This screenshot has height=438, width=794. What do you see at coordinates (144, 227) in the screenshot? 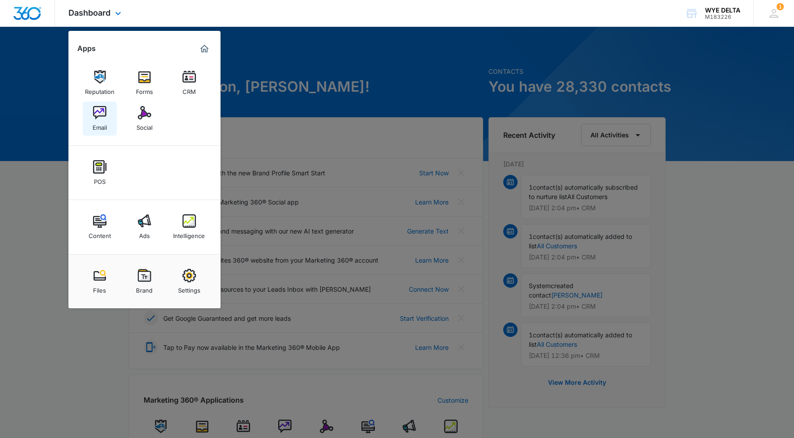
I see `a: Ads` at bounding box center [144, 227].